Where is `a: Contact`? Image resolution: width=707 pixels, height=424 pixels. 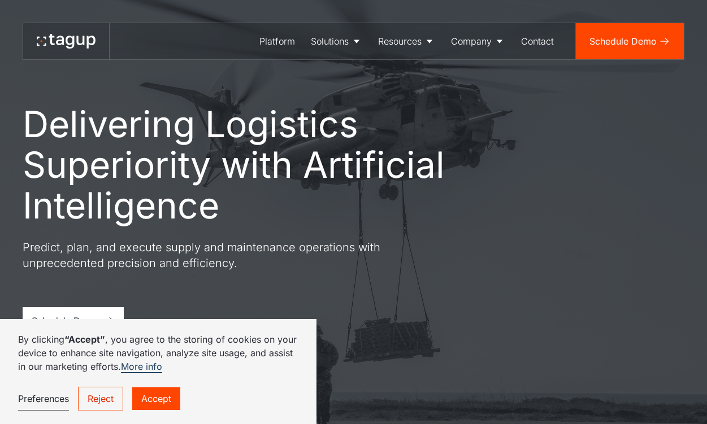
a: Contact is located at coordinates (537, 41).